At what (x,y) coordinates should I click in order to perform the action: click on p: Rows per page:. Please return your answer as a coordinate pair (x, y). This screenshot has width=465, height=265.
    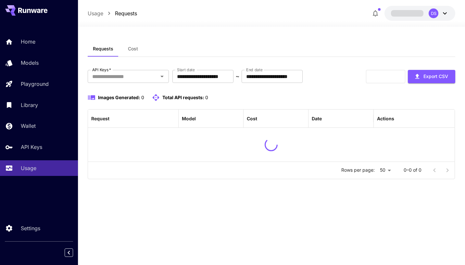
    Looking at the image, I should click on (358, 170).